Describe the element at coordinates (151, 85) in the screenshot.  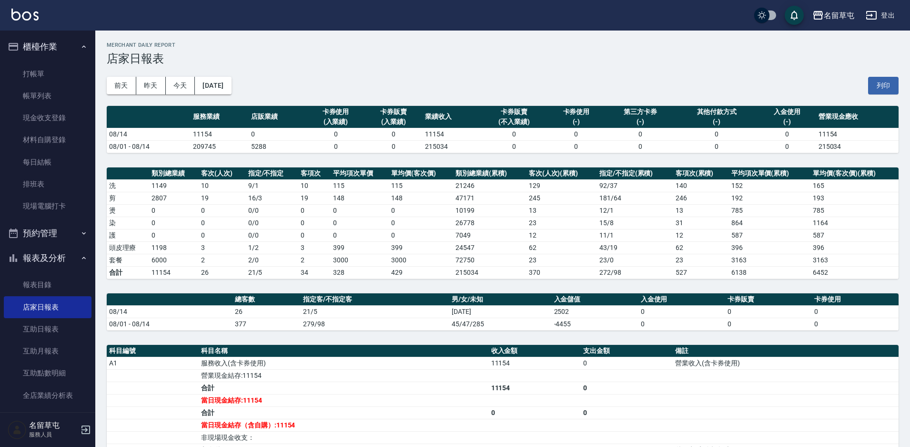
I see `button: 昨天` at that location.